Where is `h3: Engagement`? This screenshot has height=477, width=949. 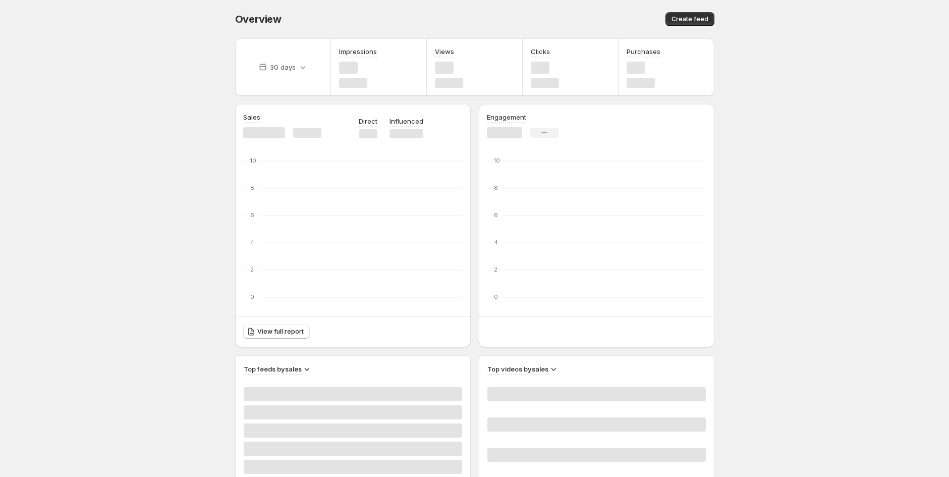
h3: Engagement is located at coordinates (507, 117).